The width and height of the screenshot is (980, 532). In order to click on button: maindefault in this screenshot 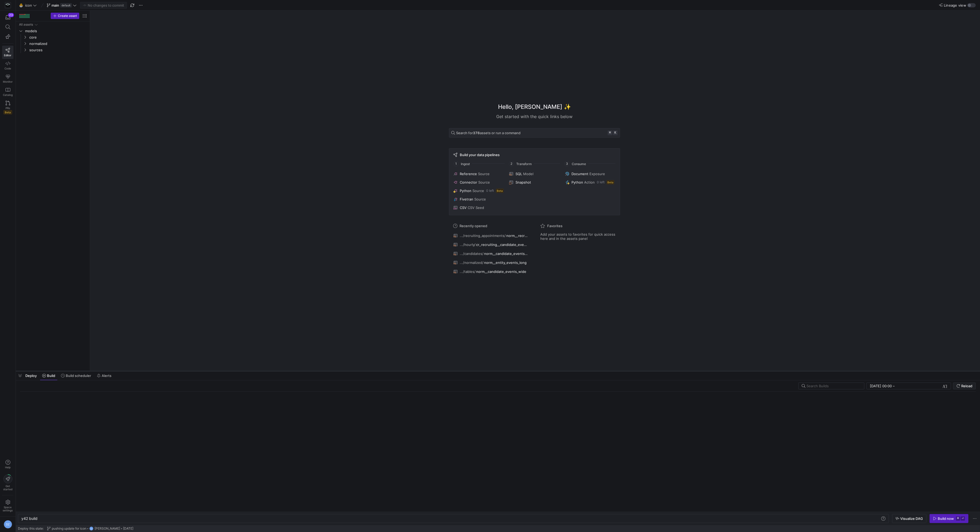, I will do `click(62, 5)`.